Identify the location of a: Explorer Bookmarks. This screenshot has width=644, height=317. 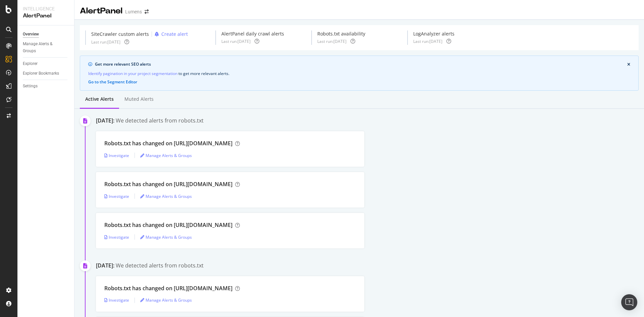
(46, 73).